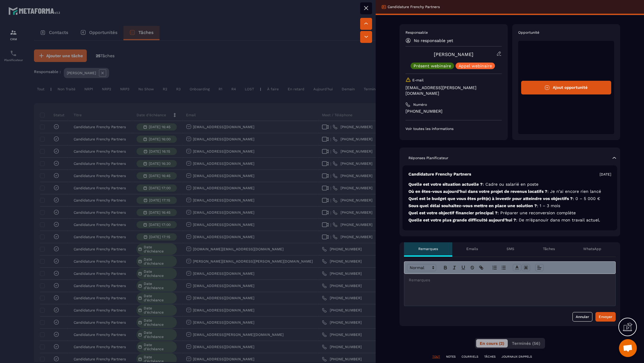 This screenshot has height=363, width=644. What do you see at coordinates (436, 357) in the screenshot?
I see `p: TOUT` at bounding box center [436, 357].